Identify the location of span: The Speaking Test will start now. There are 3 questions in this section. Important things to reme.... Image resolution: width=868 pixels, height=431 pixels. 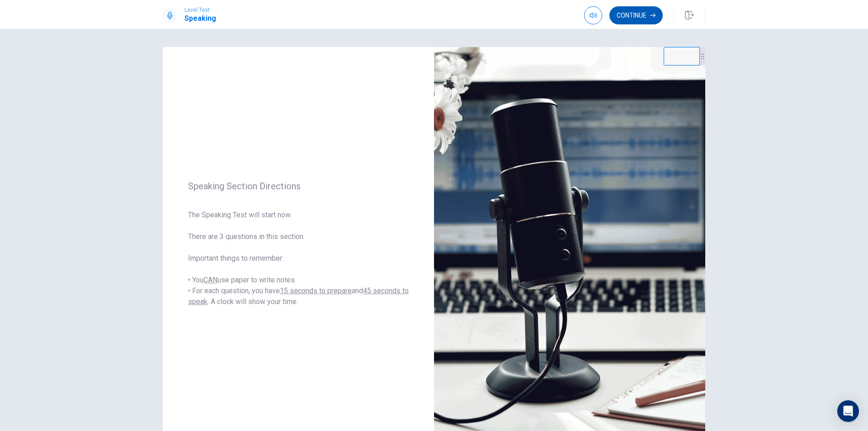
(298, 259).